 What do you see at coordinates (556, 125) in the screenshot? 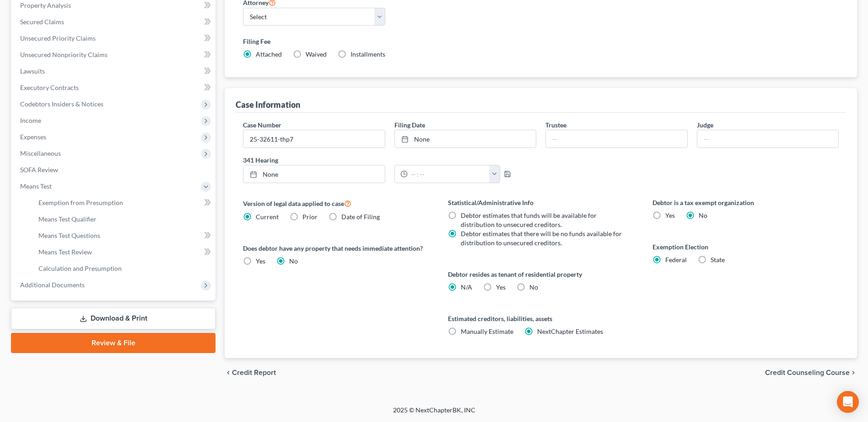
I see `label: Trustee` at bounding box center [556, 125].